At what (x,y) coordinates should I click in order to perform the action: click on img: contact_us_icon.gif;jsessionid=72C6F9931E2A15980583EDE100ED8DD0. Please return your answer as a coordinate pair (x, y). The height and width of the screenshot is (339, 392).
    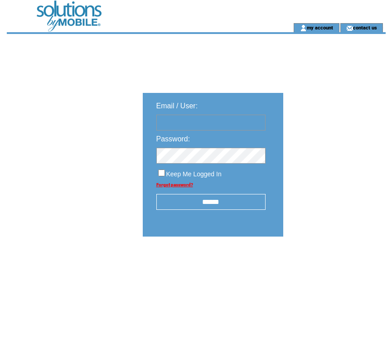
    Looking at the image, I should click on (349, 28).